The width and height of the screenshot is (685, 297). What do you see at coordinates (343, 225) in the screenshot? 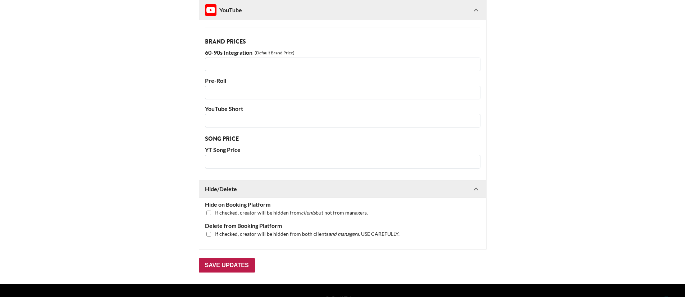
I see `label: Delete from Booking Platform` at bounding box center [343, 225].